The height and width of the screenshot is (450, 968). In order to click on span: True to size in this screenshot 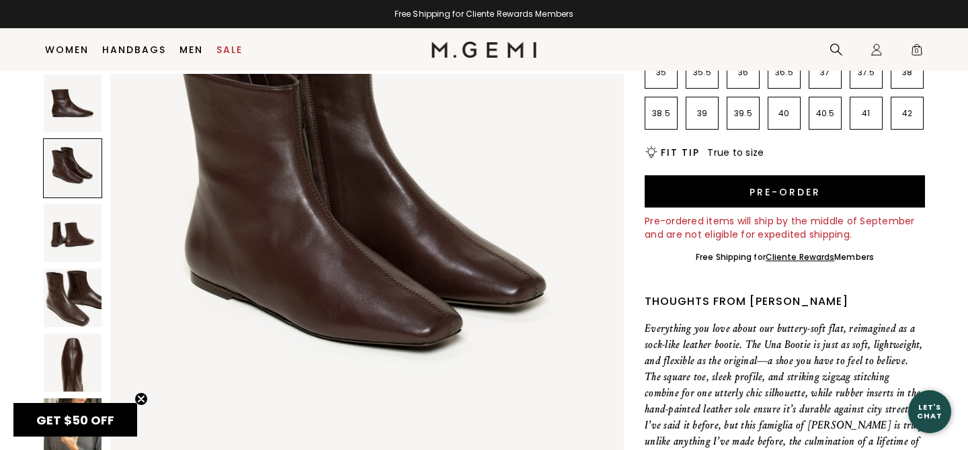, I will do `click(735, 153)`.